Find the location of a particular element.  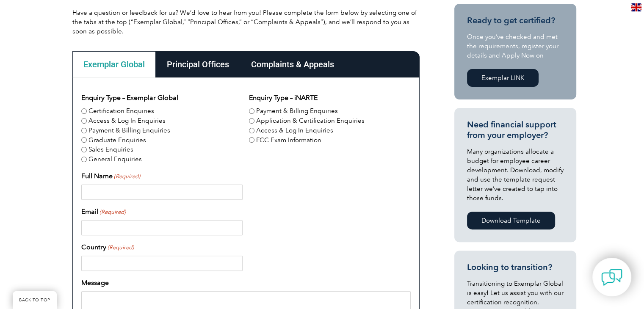

p: Once you’ve checked and met the requirements, register your details and Apply Now on is located at coordinates (515, 46).